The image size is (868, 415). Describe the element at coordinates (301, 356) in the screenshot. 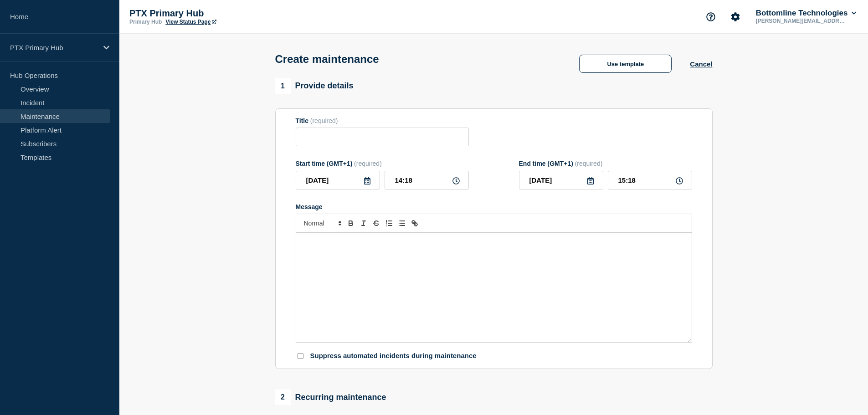

I see `input: Suppress automated incidents during maintenance` at that location.